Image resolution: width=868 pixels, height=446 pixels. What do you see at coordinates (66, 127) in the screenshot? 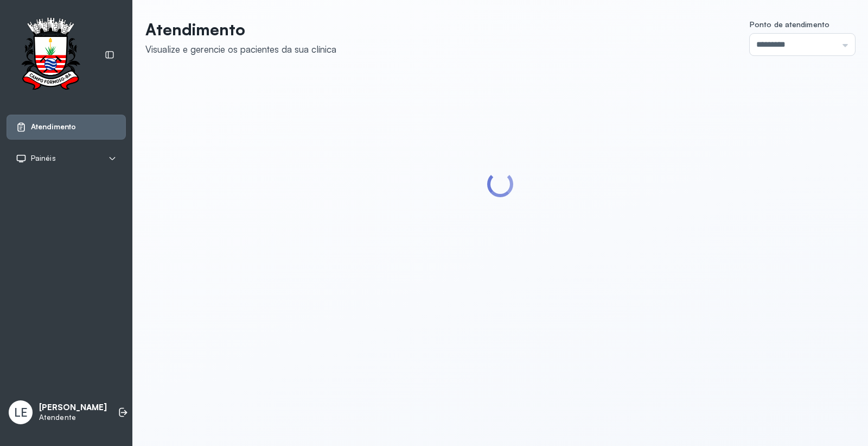
I see `a: Atendimento` at bounding box center [66, 127].